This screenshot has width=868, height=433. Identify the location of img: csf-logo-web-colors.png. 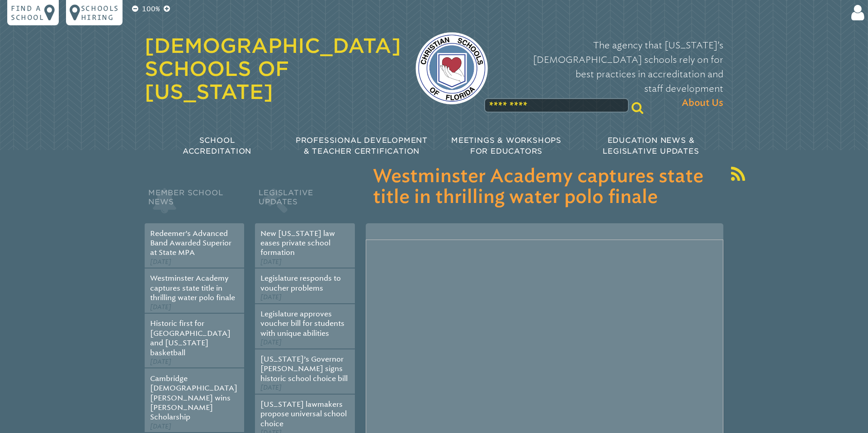
(452, 68).